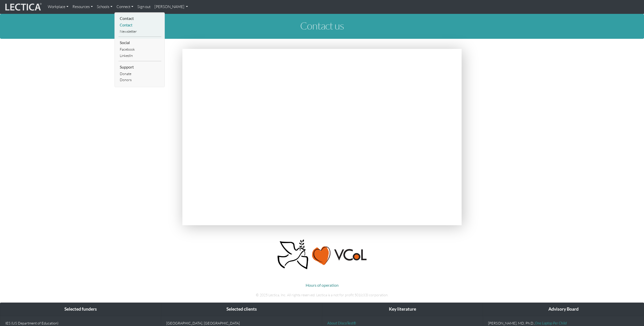  What do you see at coordinates (322, 285) in the screenshot?
I see `a: Hours of operation` at bounding box center [322, 285].